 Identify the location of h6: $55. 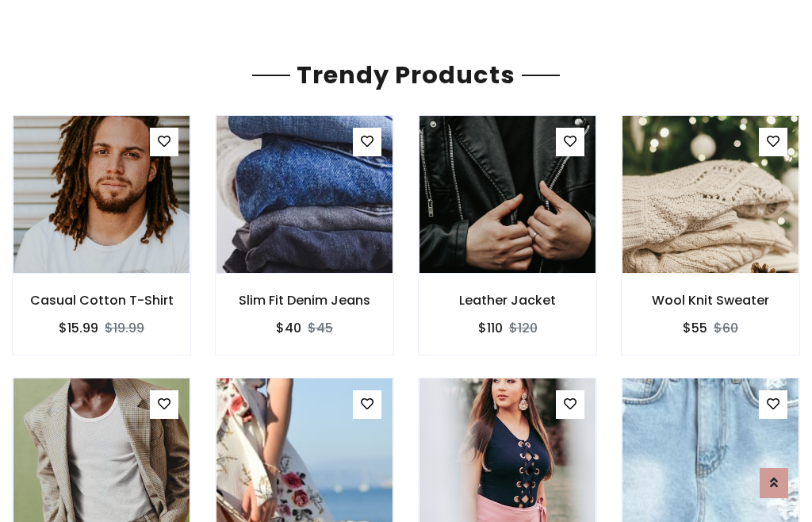
(694, 327).